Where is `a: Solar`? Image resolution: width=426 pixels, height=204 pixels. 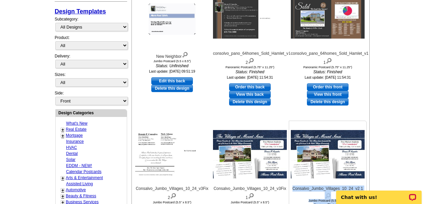
a: Solar is located at coordinates (71, 159).